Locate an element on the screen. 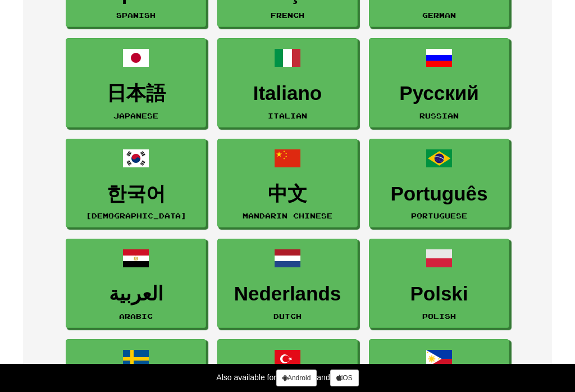  small: Japanese is located at coordinates (136, 116).